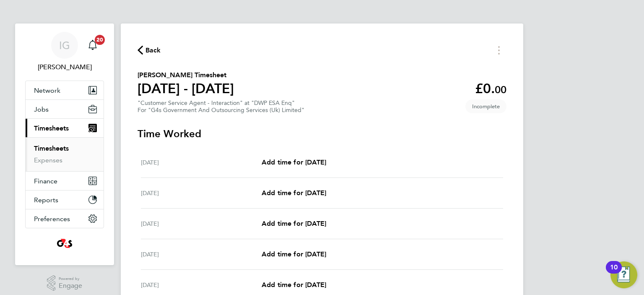 This screenshot has height=295, width=644. What do you see at coordinates (52, 219) in the screenshot?
I see `span: Preferences` at bounding box center [52, 219].